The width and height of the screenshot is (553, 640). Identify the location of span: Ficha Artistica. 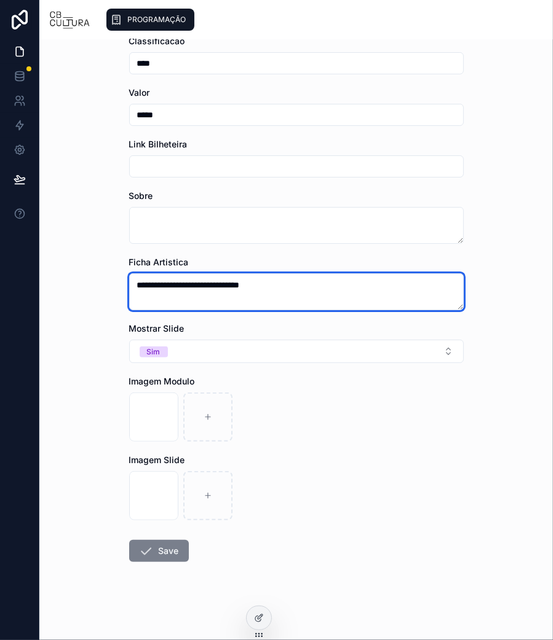
(159, 262).